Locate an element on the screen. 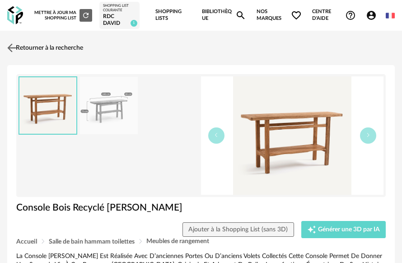 The width and height of the screenshot is (402, 263). span: Générer une 3D par IA is located at coordinates (348, 229).